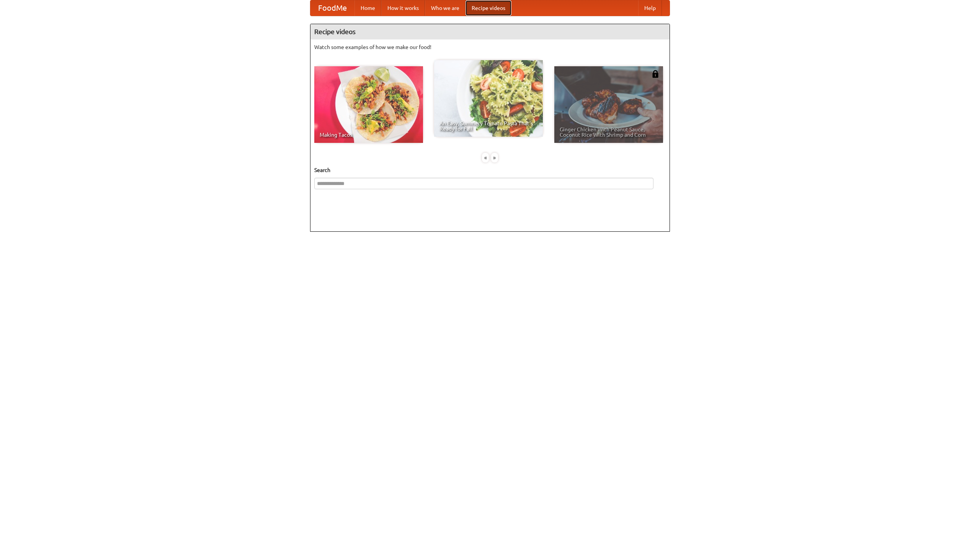 The image size is (980, 542). I want to click on h5: Search, so click(490, 170).